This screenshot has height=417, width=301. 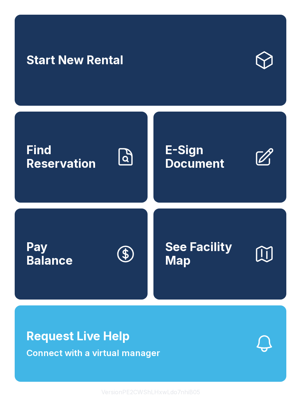 I want to click on span: Request Live Help, so click(x=78, y=336).